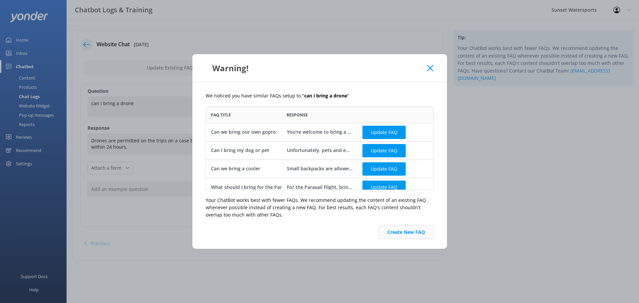  What do you see at coordinates (317, 68) in the screenshot?
I see `div: Warning!` at bounding box center [317, 68].